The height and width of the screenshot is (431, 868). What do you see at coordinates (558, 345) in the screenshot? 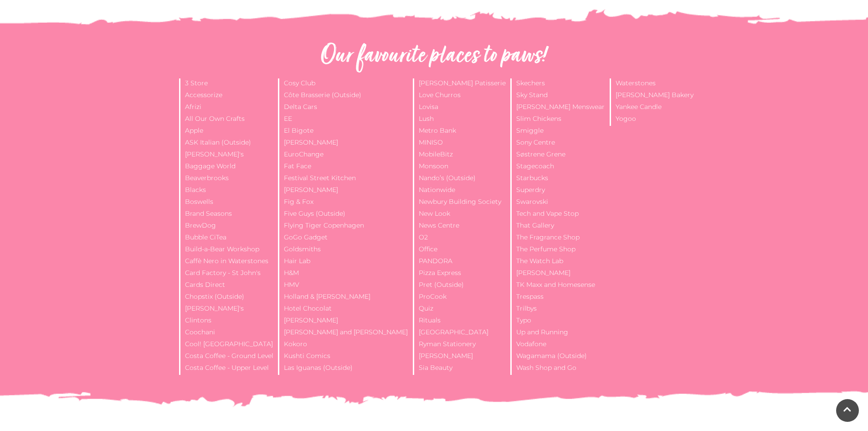
I see `li: Vodafone` at bounding box center [558, 345].